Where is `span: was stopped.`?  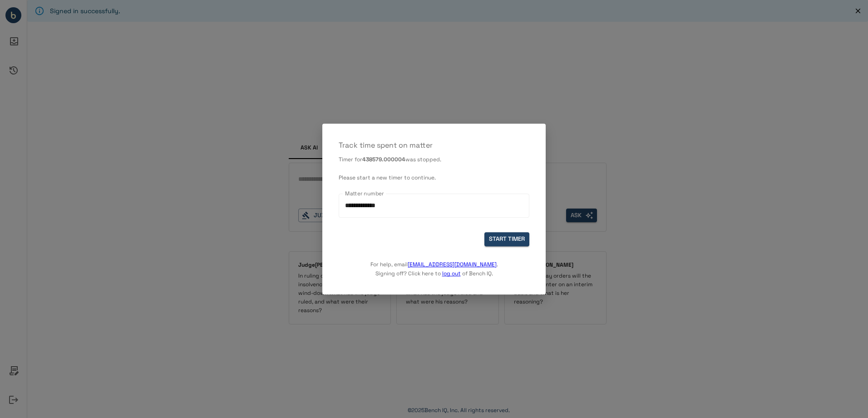
span: was stopped. is located at coordinates (423, 159).